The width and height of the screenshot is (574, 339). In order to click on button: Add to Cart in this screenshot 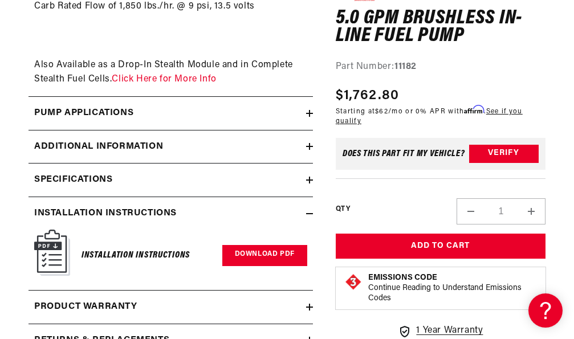, I will do `click(441, 246)`.